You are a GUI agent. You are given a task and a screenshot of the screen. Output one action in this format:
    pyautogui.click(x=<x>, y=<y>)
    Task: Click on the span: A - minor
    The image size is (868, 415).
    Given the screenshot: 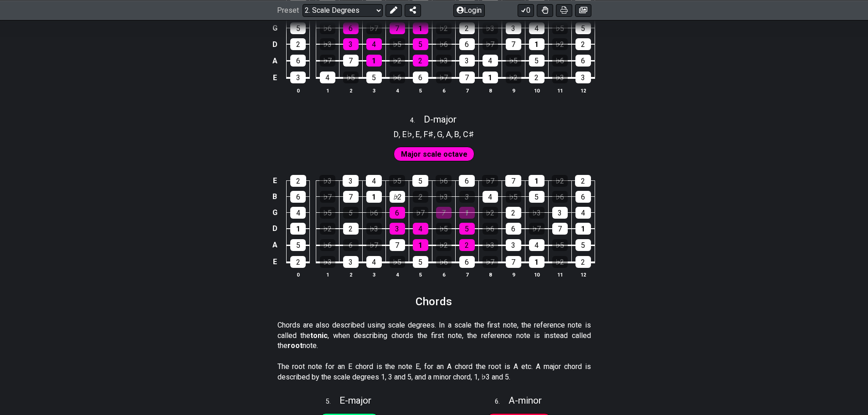 What is the action you would take?
    pyautogui.click(x=525, y=400)
    